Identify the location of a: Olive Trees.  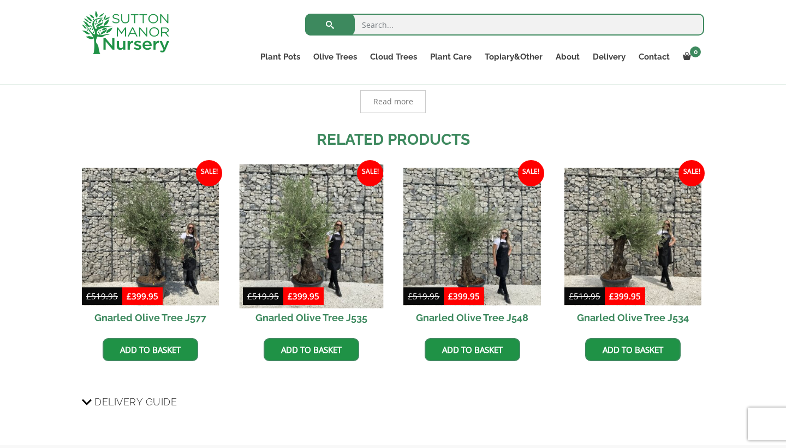
(335, 57).